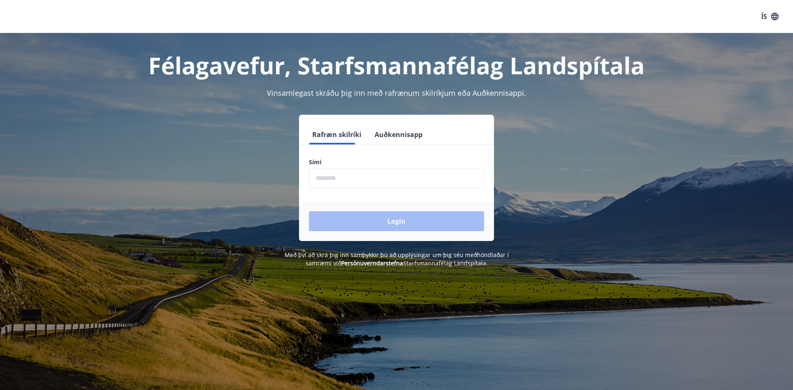 This screenshot has height=390, width=793. What do you see at coordinates (396, 162) in the screenshot?
I see `label: Sími` at bounding box center [396, 162].